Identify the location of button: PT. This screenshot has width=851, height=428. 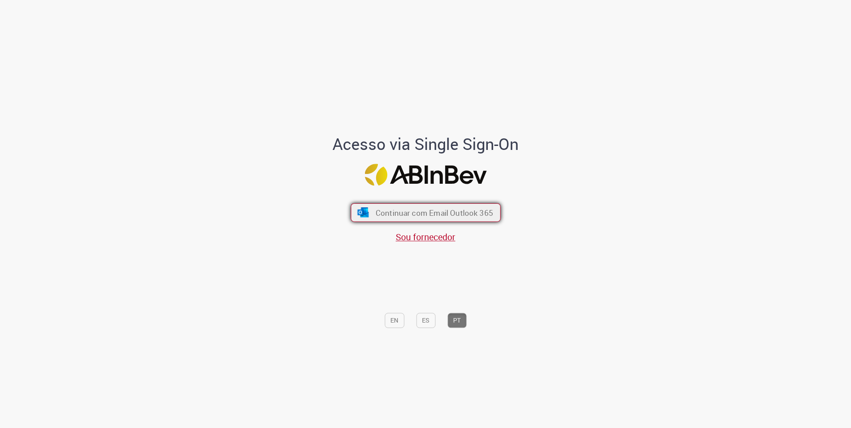
(457, 320).